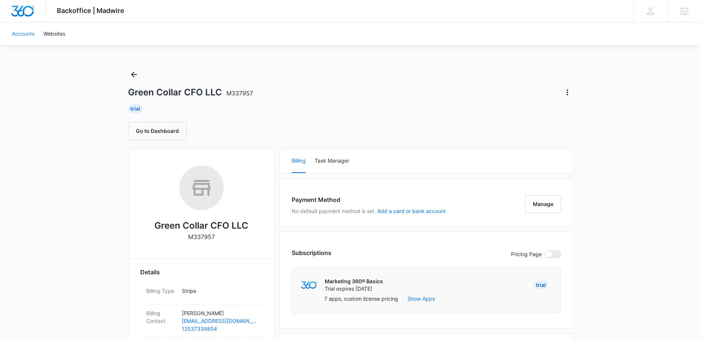 This screenshot has width=701, height=340. I want to click on h2: Green Collar CFO LLC, so click(201, 226).